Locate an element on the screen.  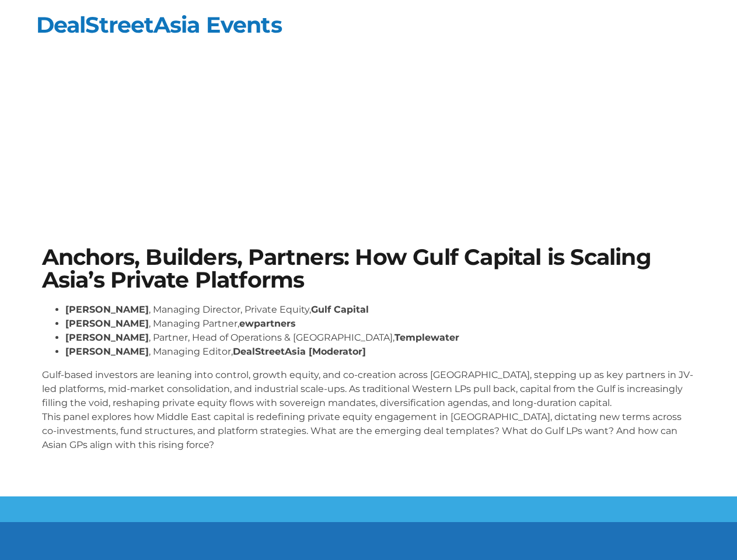
strong: ewpartners is located at coordinates (268, 324).